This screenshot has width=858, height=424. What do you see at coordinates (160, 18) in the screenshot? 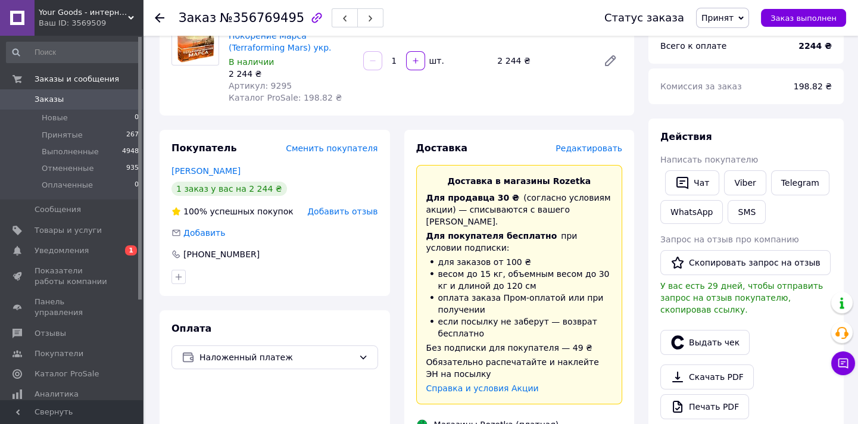
I see `div: Вернуться назад` at bounding box center [160, 18].